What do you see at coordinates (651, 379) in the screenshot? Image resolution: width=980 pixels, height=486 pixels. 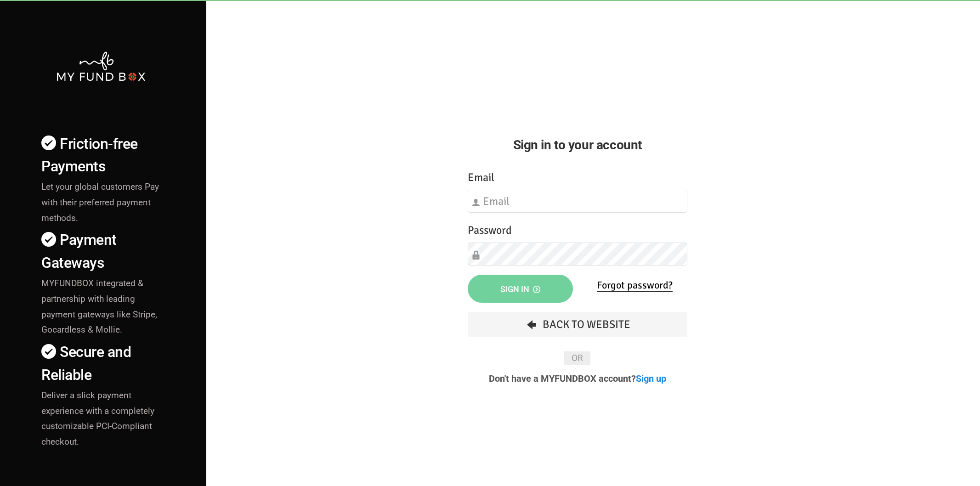 I see `a: Sign up` at bounding box center [651, 379].